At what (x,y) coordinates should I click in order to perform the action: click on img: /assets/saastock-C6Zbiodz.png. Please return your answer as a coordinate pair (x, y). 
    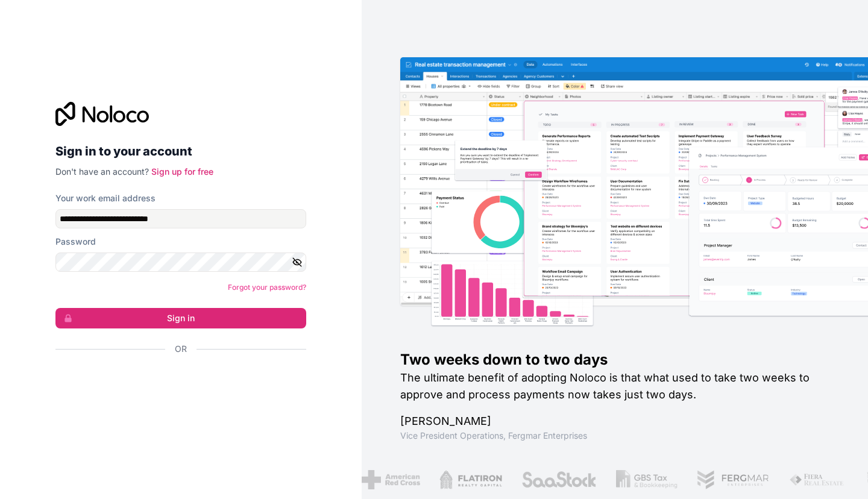
    Looking at the image, I should click on (560, 480).